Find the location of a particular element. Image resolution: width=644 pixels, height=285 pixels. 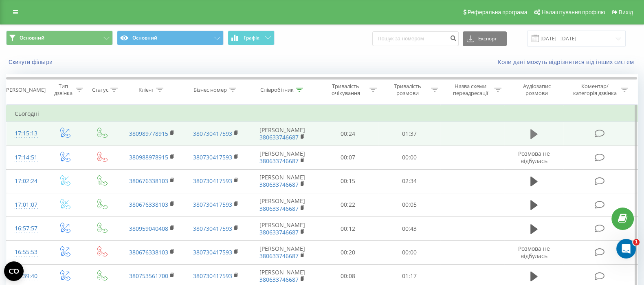

td: Сьогодні is located at coordinates (322, 113).